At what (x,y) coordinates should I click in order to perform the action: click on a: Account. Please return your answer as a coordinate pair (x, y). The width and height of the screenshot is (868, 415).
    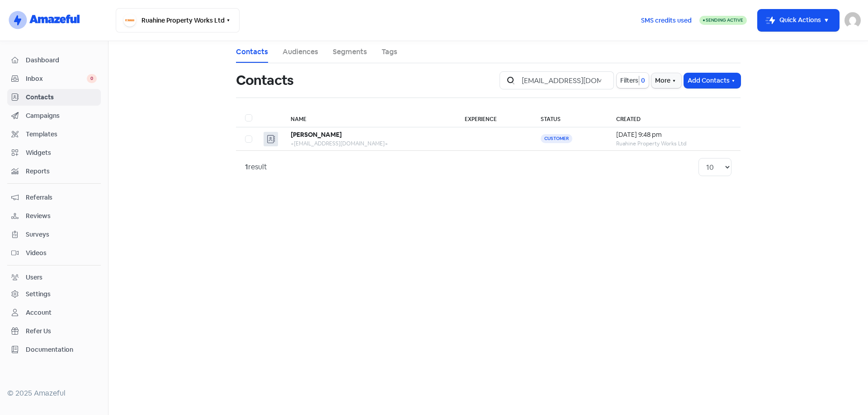
    Looking at the image, I should click on (54, 313).